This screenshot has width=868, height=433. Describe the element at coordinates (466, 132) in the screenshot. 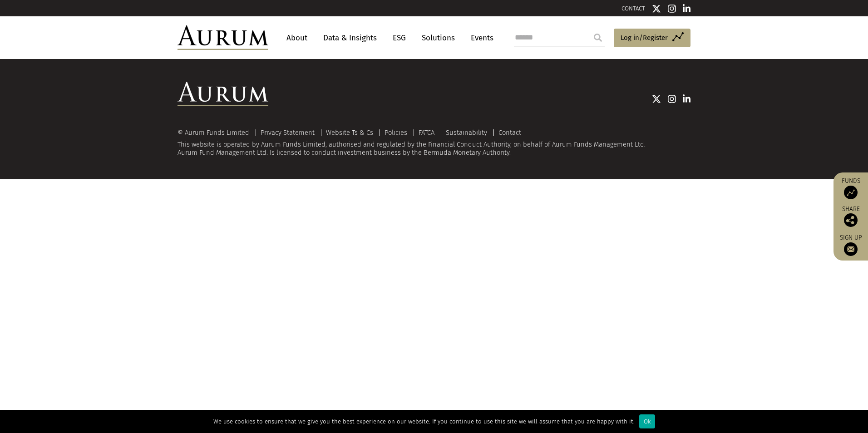

I see `a: Sustainability` at that location.